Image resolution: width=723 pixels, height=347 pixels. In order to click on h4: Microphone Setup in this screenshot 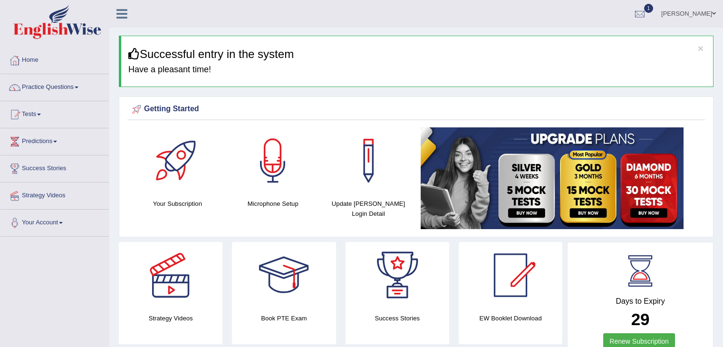, I will do `click(273, 203)`.